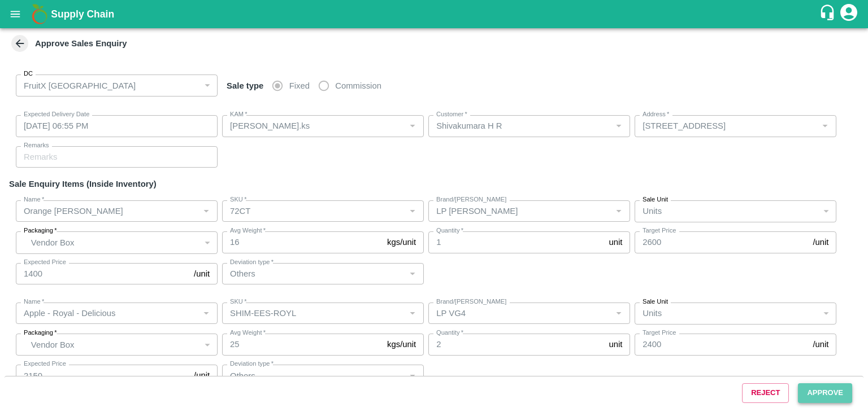 This screenshot has width=868, height=412. I want to click on span: Fixed, so click(299, 86).